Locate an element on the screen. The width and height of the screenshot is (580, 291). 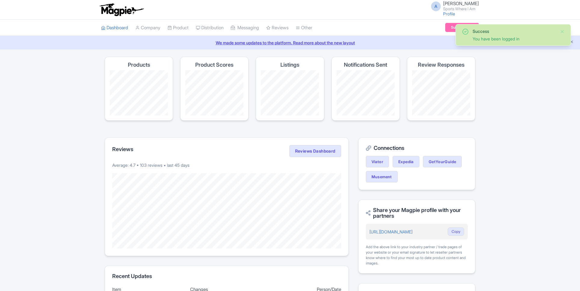
a: Distribution is located at coordinates (210, 28).